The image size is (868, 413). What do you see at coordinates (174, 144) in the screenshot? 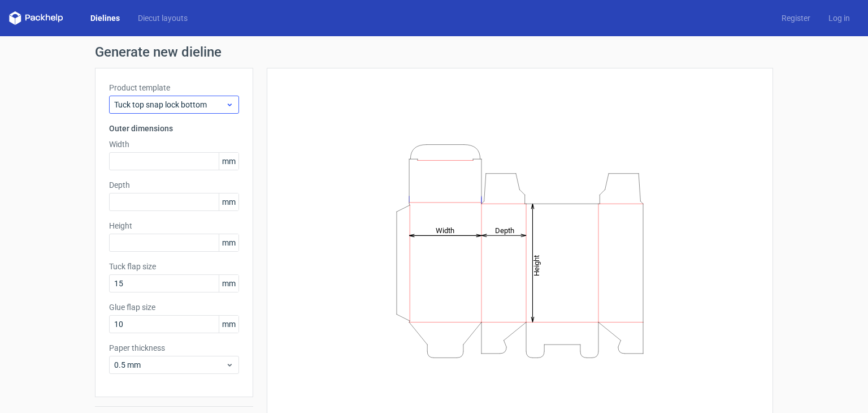
I see `label: Width` at bounding box center [174, 144].